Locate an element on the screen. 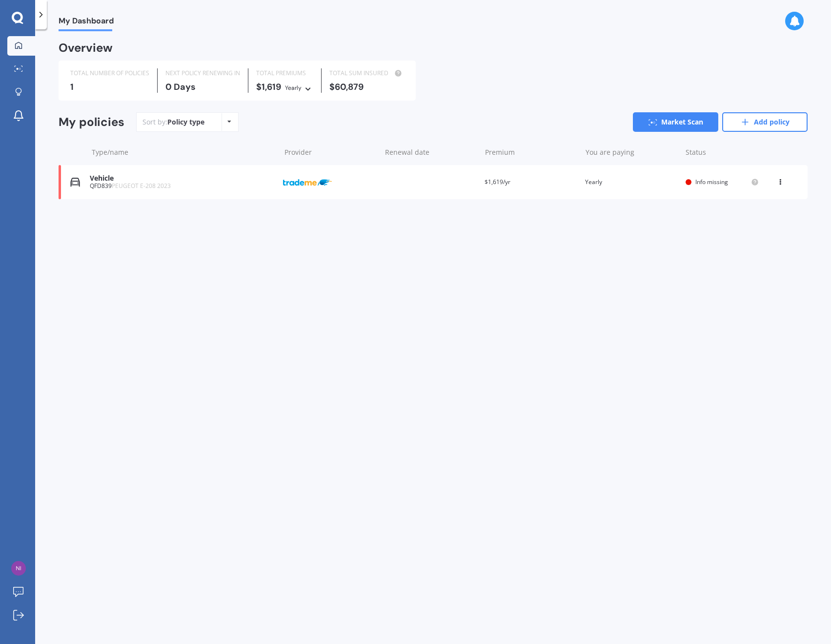 The image size is (831, 644). img: 6e755587d43746904cd239ea667dd196 is located at coordinates (19, 568).